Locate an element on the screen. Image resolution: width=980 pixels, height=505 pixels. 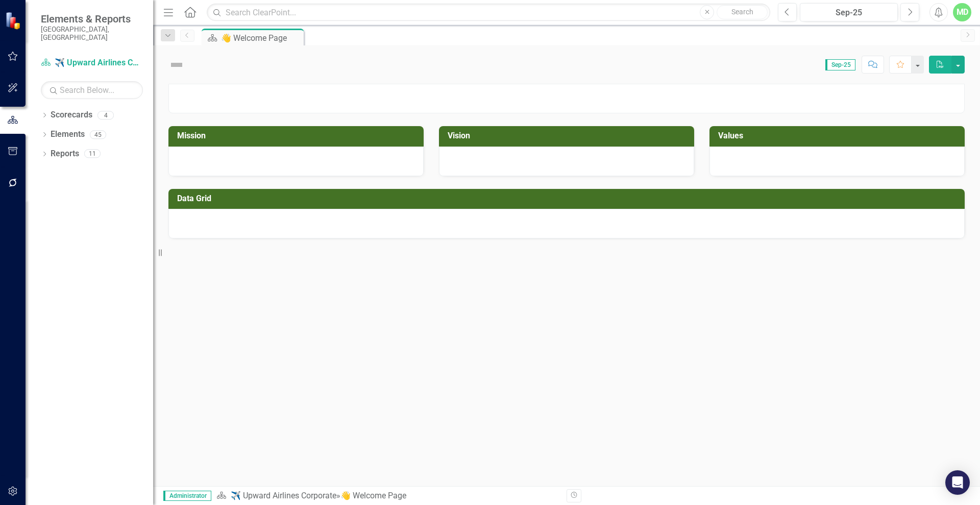
div: 4 is located at coordinates (106, 115).